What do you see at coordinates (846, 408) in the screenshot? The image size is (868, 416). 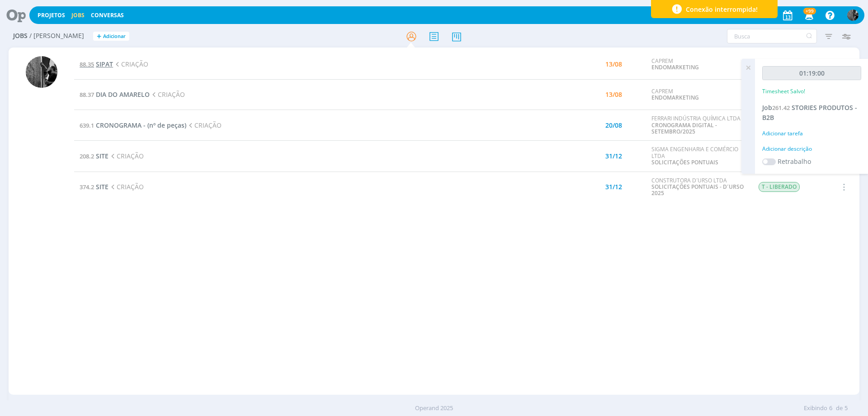 I see `span: 5` at bounding box center [846, 408].